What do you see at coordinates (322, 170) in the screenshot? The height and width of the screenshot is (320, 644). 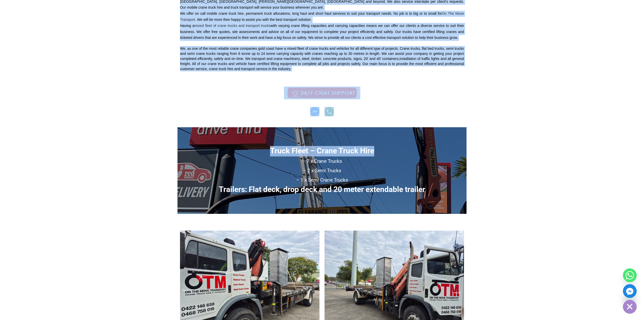 I see `p: – 7 x Crane Trucks – 2 x Semi Trucks – 1 x Semi Crane Trucks` at bounding box center [322, 170].